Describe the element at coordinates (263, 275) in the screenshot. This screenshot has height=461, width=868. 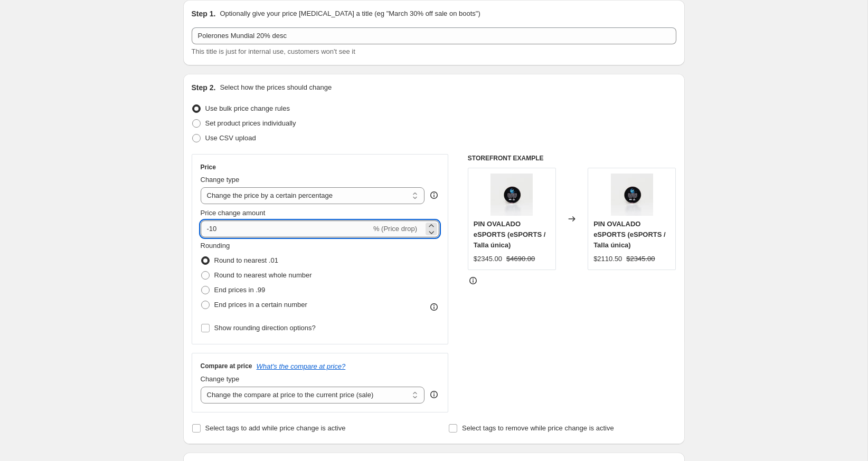
I see `span: Round to nearest whole number` at that location.